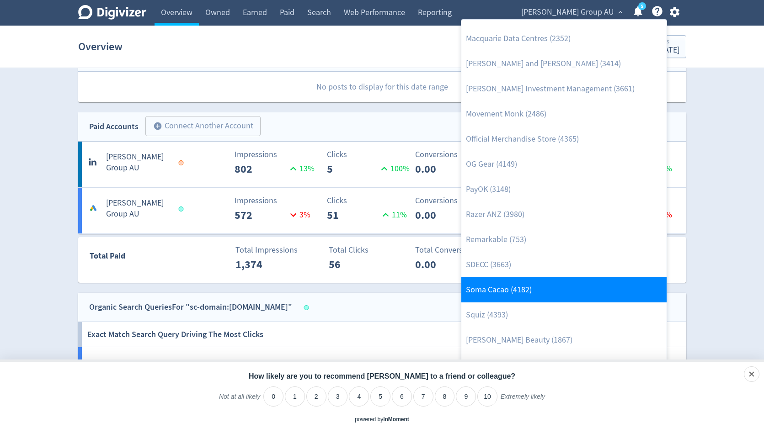  Describe the element at coordinates (752, 375) in the screenshot. I see `div: Close survey` at that location.